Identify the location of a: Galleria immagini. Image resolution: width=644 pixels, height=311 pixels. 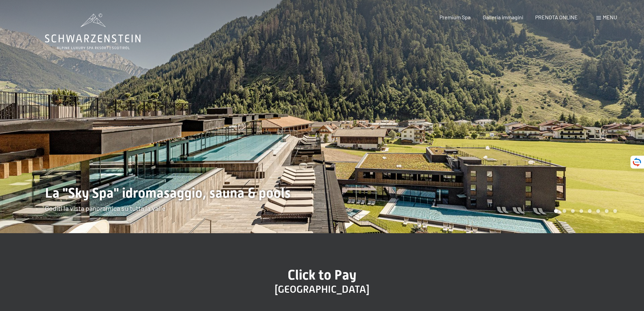
(503, 17).